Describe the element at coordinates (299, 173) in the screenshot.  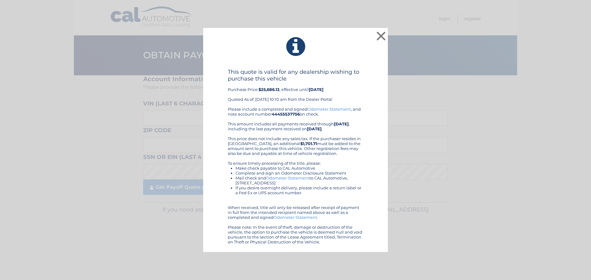
I see `li: Complete and sign an Odometer Disclosure Statement` at that location.